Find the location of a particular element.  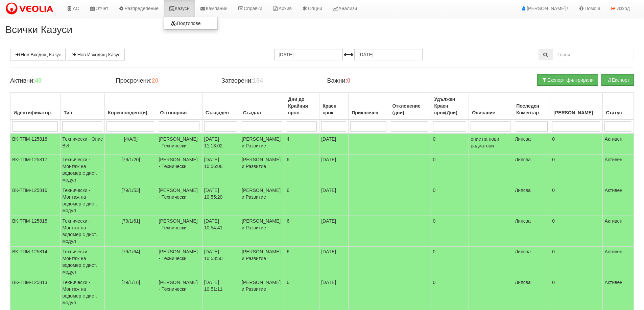

b: 40 is located at coordinates (38, 81).